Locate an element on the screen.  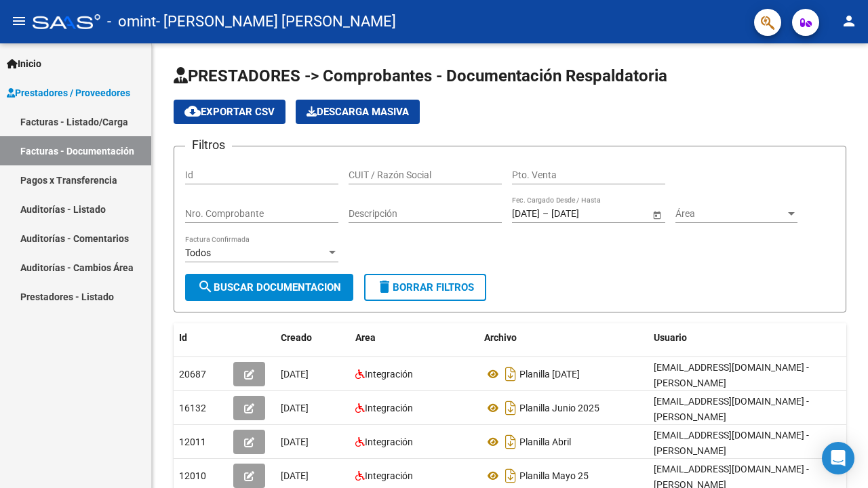
span: Descarga Masiva is located at coordinates (357, 112).